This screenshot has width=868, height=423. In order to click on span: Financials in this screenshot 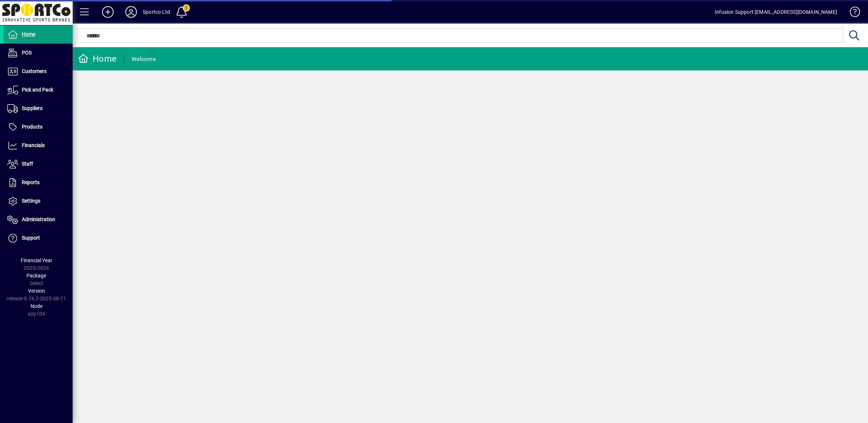, I will do `click(33, 145)`.